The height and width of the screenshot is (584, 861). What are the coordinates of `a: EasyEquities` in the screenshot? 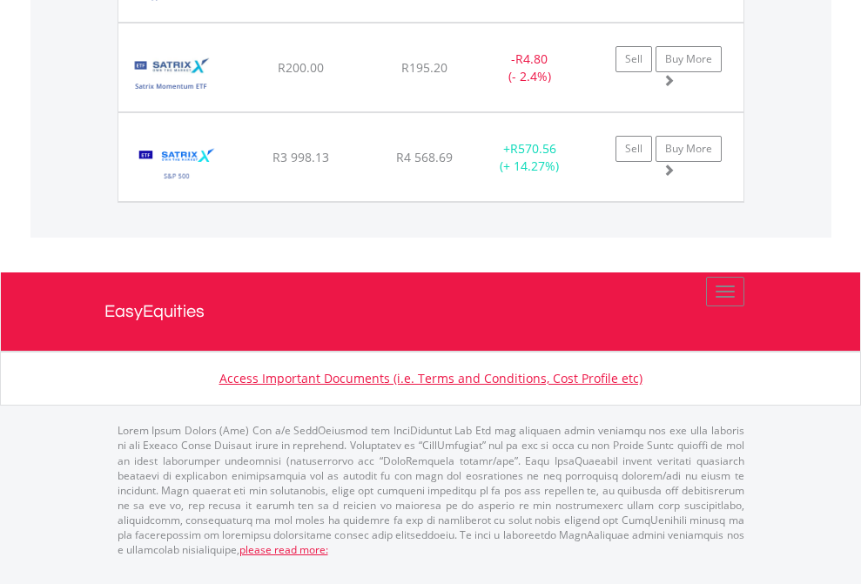 It's located at (431, 312).